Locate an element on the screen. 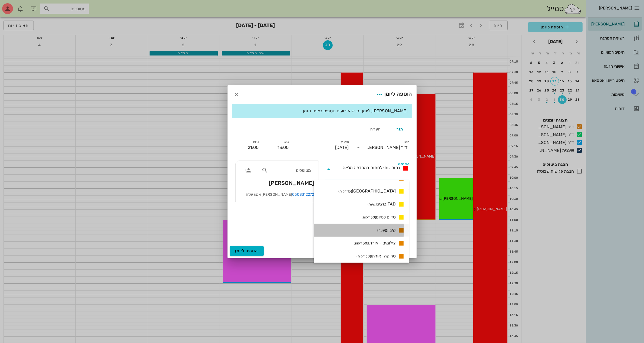  span: צילומים - אורתו is located at coordinates (374, 243).